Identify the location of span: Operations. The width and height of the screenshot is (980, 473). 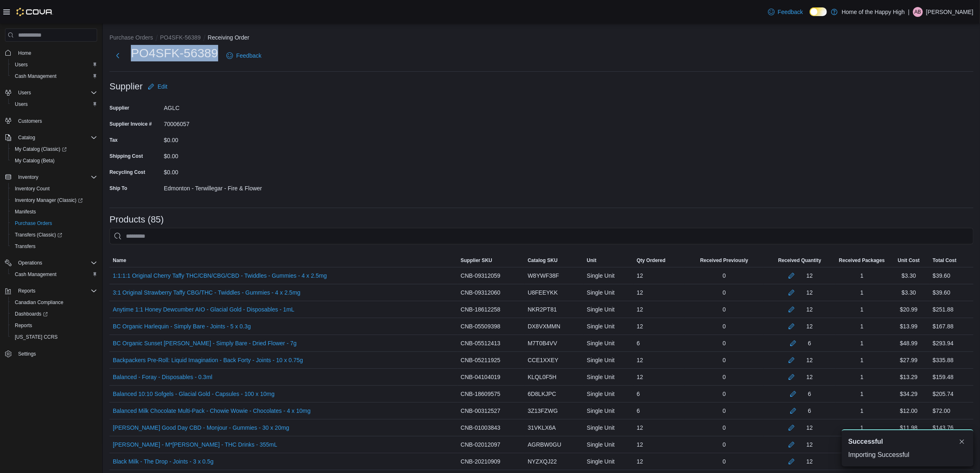
(56, 263).